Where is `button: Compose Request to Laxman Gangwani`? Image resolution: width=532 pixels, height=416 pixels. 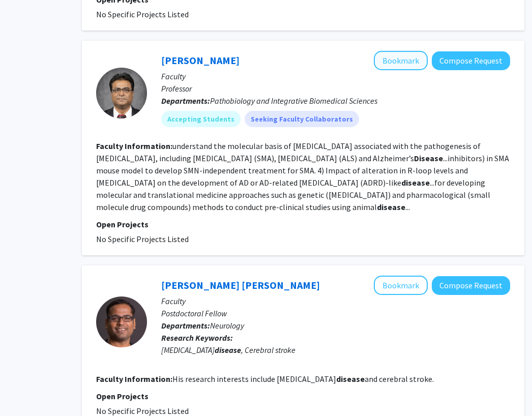
button: Compose Request to Laxman Gangwani is located at coordinates (471, 61).